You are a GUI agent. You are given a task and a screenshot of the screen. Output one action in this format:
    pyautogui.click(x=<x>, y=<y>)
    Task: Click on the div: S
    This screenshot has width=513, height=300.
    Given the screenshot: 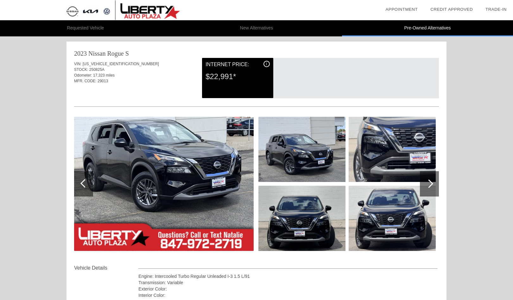 What is the action you would take?
    pyautogui.click(x=127, y=54)
    